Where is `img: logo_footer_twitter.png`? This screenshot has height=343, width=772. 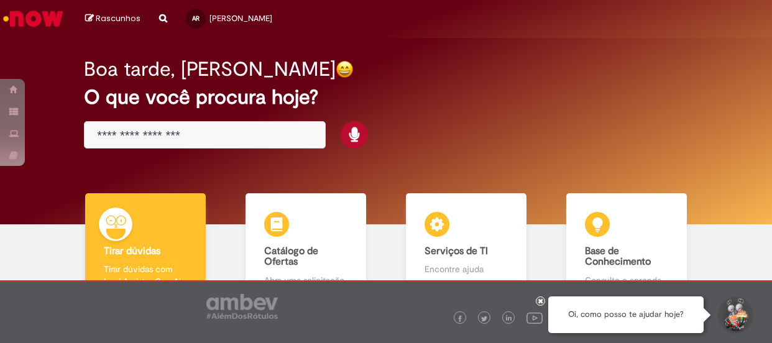
img: logo_footer_twitter.png is located at coordinates (485, 319).